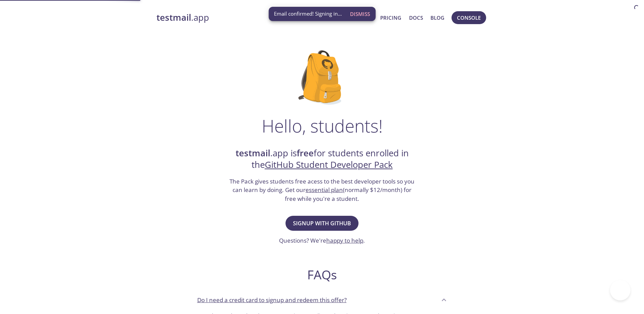  Describe the element at coordinates (322, 300) in the screenshot. I see `div: Do I need a credit card to signup and redeem this offer?` at that location.